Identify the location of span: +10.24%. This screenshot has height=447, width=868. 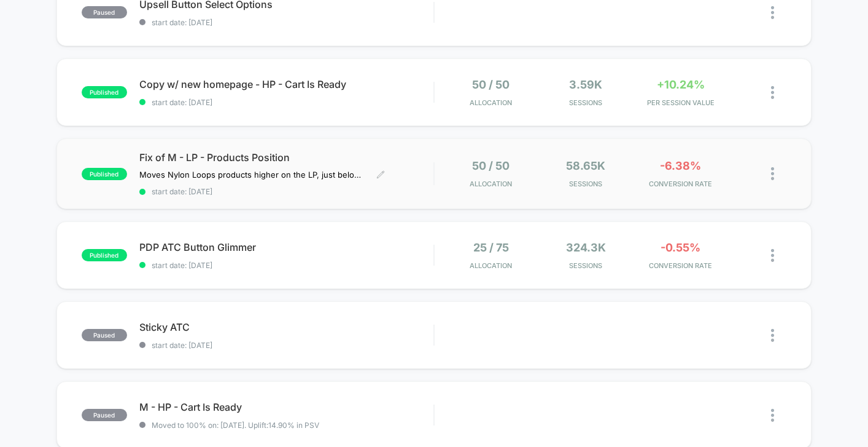
(681, 84).